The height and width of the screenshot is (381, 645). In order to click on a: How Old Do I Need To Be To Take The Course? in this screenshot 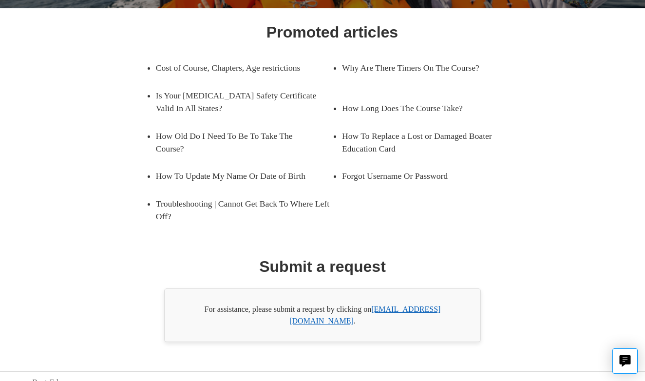, I will do `click(237, 142)`.